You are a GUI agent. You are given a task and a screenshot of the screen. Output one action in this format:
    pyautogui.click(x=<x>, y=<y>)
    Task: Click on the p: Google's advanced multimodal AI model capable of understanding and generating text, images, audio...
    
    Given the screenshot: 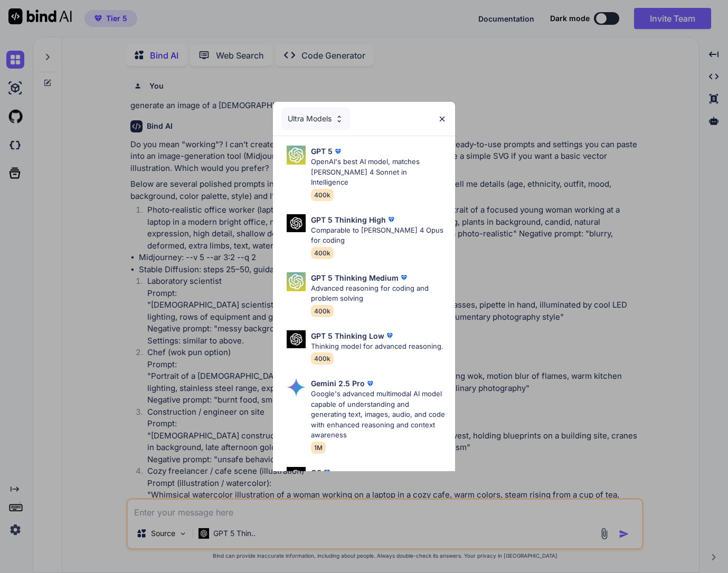 What is the action you would take?
    pyautogui.click(x=379, y=414)
    